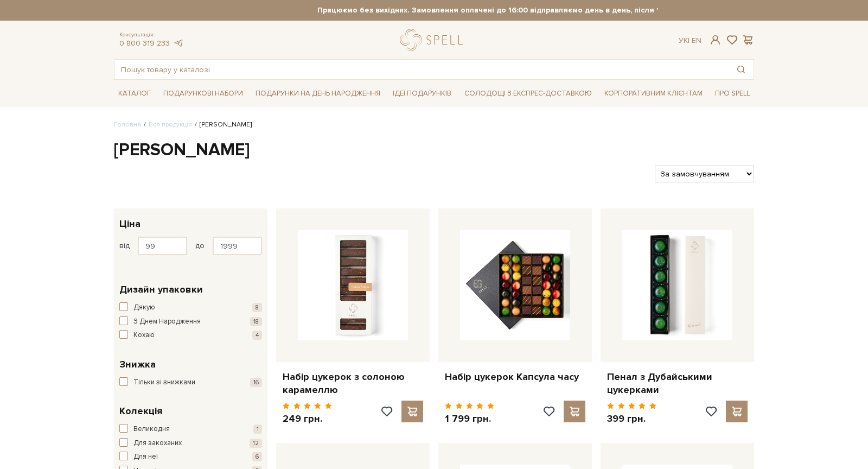 This screenshot has height=469, width=868. Describe the element at coordinates (124, 246) in the screenshot. I see `span: від` at that location.